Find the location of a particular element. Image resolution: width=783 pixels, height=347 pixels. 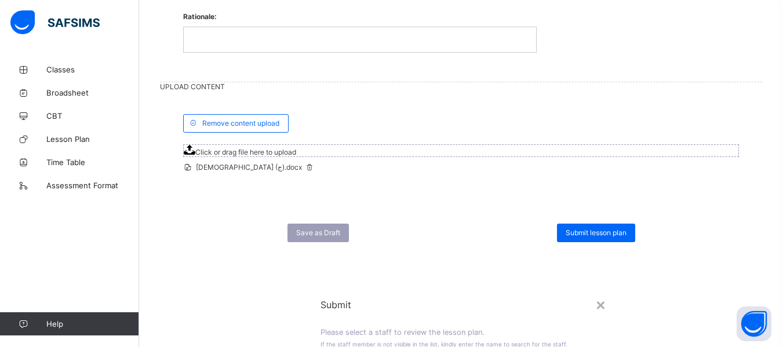

span: Save as Draft is located at coordinates (318, 232).